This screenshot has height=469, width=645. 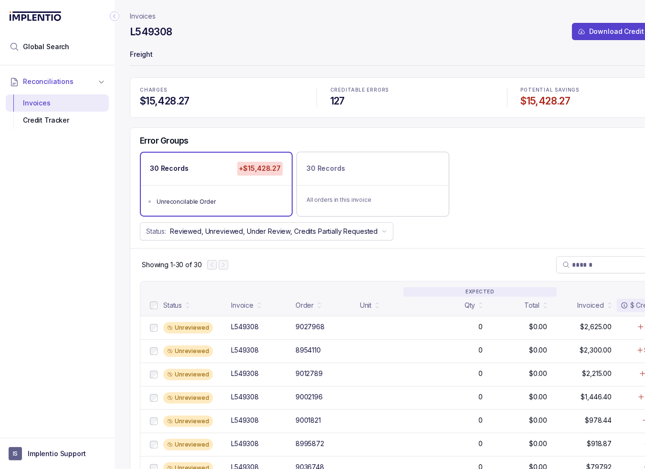 What do you see at coordinates (172, 305) in the screenshot?
I see `div: Status` at bounding box center [172, 305].